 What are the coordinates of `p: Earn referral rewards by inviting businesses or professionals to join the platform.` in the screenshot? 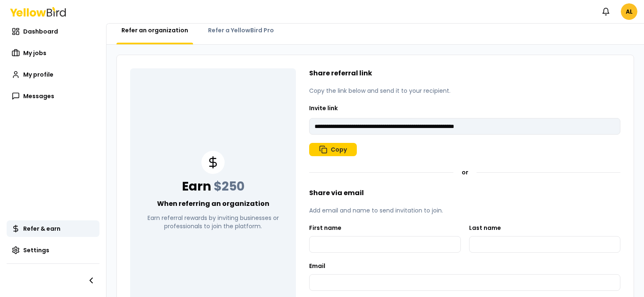 It's located at (213, 222).